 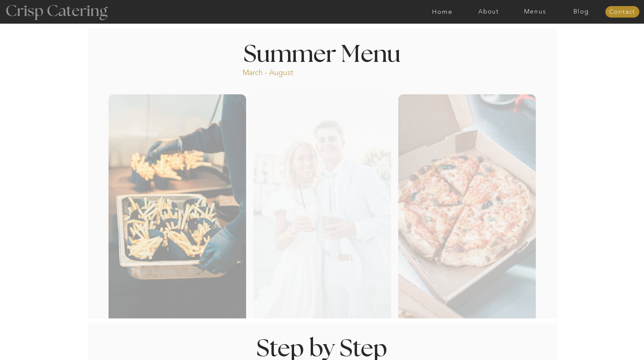 What do you see at coordinates (322, 347) in the screenshot?
I see `h1: Step by Step` at bounding box center [322, 347].